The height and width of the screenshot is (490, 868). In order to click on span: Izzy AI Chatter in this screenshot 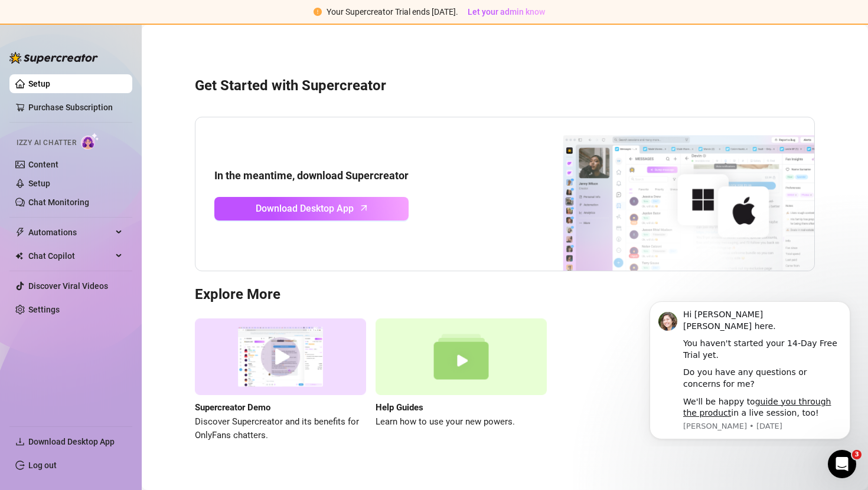, I will do `click(46, 143)`.